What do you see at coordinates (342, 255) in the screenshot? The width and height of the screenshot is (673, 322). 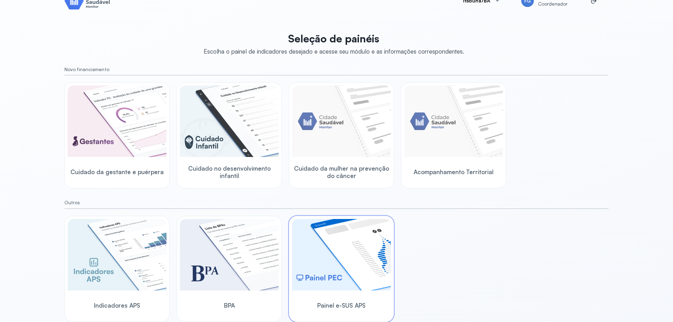 I see `img: pec-panel.png` at bounding box center [342, 255].